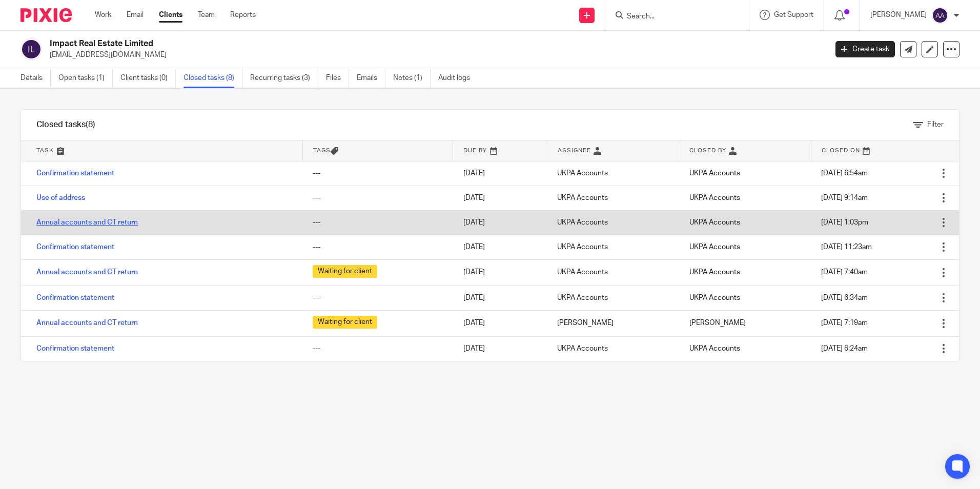 The width and height of the screenshot is (980, 489). What do you see at coordinates (90, 125) in the screenshot?
I see `span: (8)` at bounding box center [90, 125].